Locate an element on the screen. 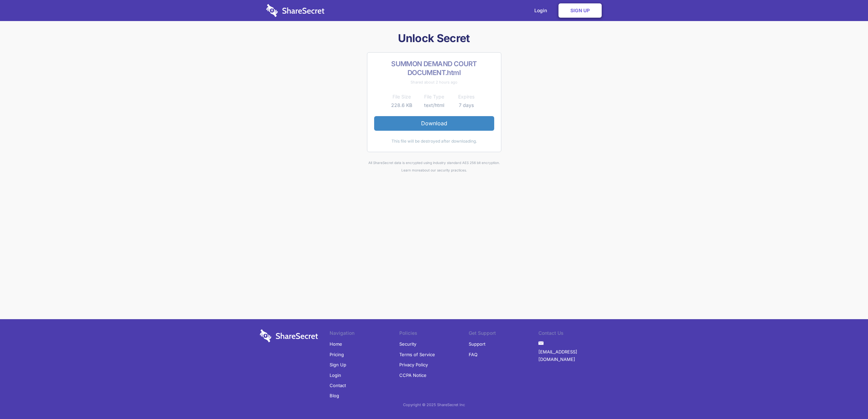  div: All ShareSecret data is encrypted using industry standard AES 256 bit encryption. about our secur... is located at coordinates (434, 167).